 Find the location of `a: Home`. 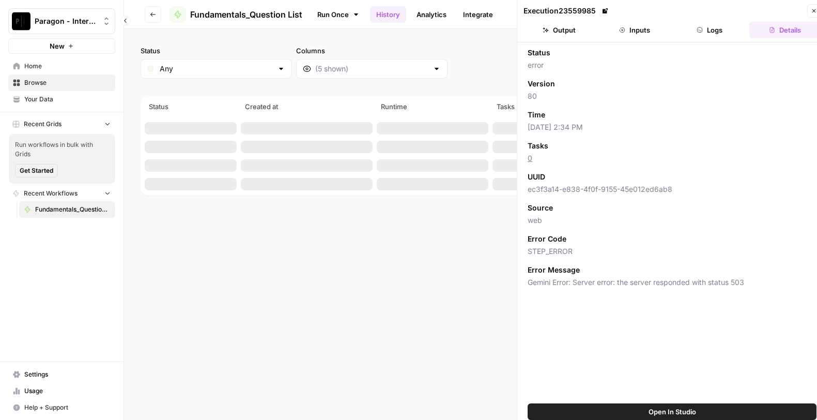

a: Home is located at coordinates (62, 66).